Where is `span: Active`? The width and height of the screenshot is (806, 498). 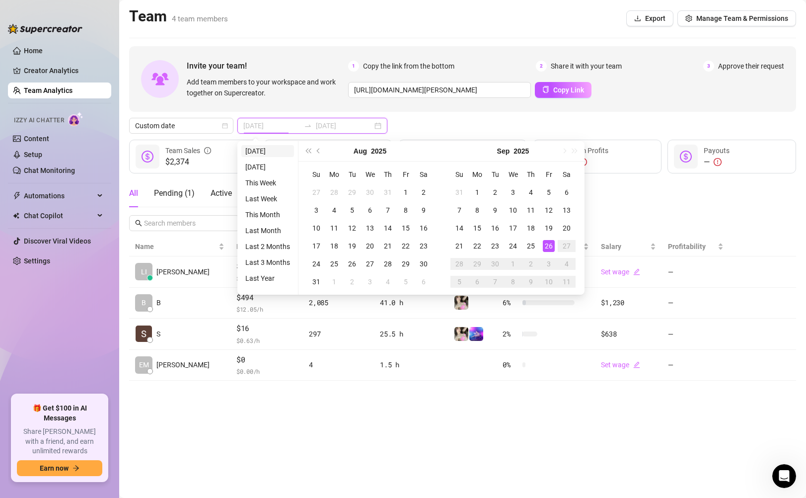
span: Active is located at coordinates (221, 193).